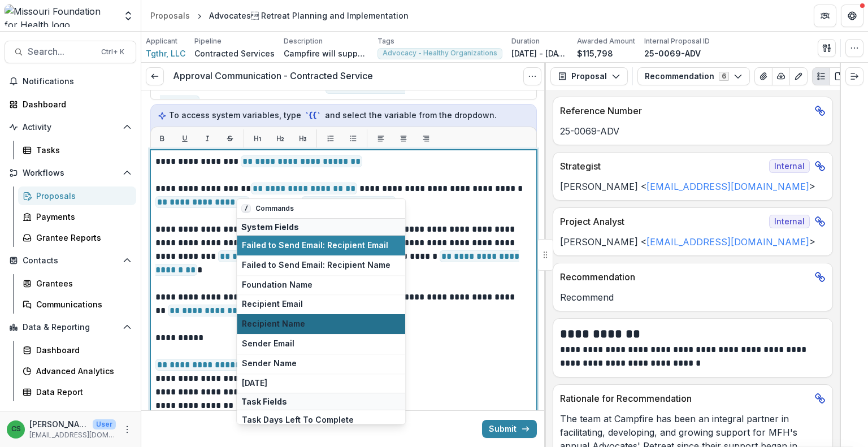 The height and width of the screenshot is (447, 868). I want to click on p: User, so click(104, 424).